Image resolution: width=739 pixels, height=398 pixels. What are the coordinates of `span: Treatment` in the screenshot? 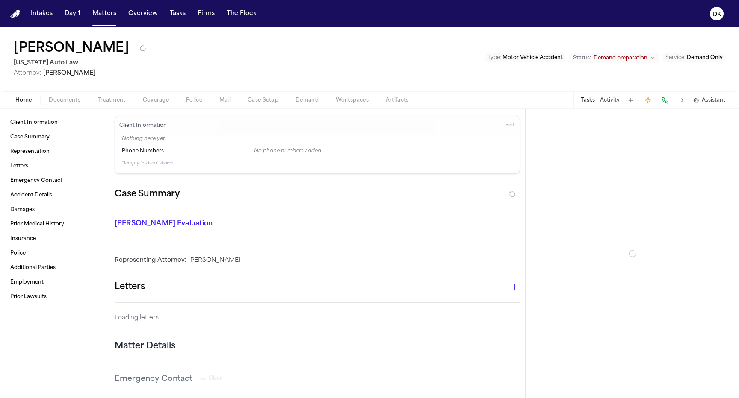 It's located at (112, 100).